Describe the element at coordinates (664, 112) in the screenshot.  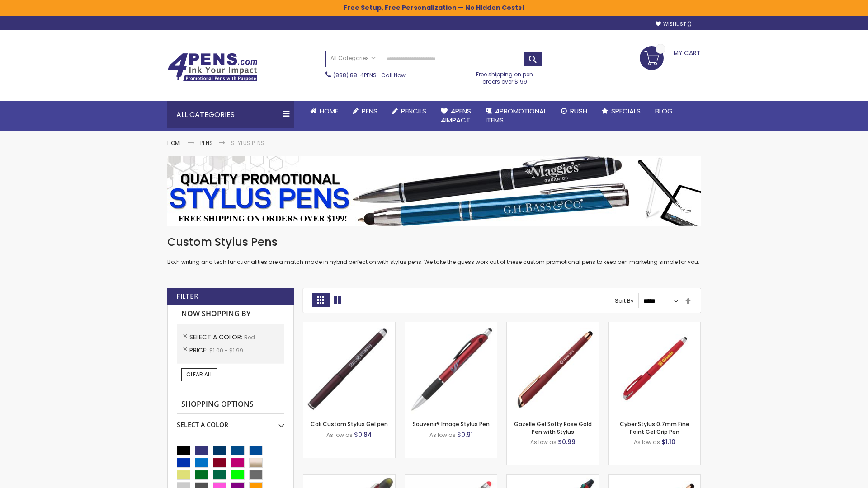
I see `a: Blog` at that location.